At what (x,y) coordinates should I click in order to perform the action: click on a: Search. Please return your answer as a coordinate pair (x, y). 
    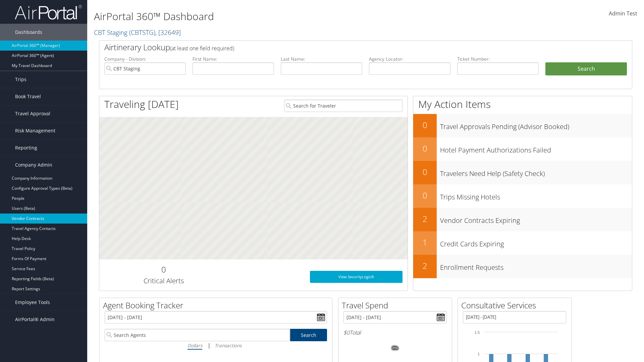
    Looking at the image, I should click on (308, 335).